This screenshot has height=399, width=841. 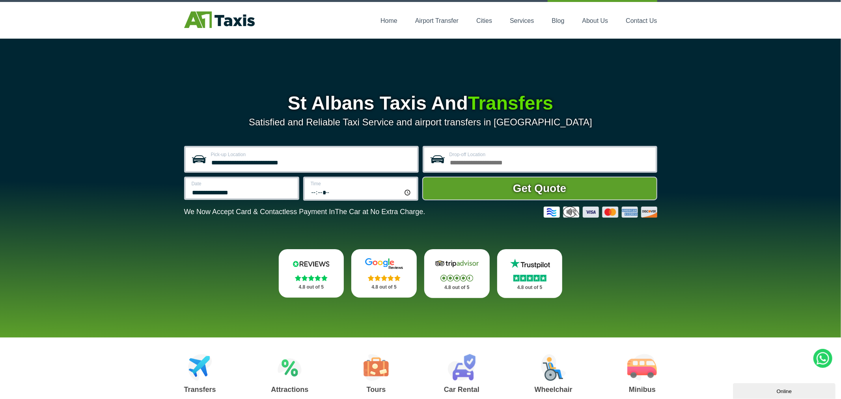 I want to click on button: Get Quote, so click(x=540, y=189).